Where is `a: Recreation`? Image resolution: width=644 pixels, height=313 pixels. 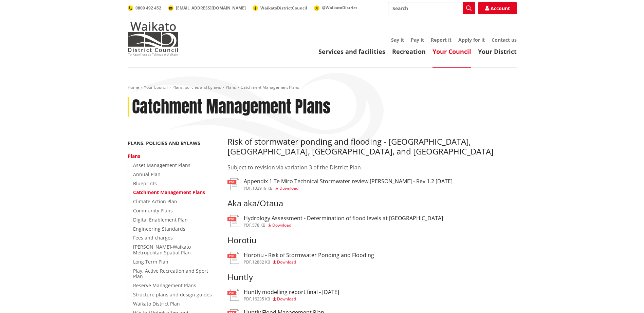
a: Recreation is located at coordinates (409, 51).